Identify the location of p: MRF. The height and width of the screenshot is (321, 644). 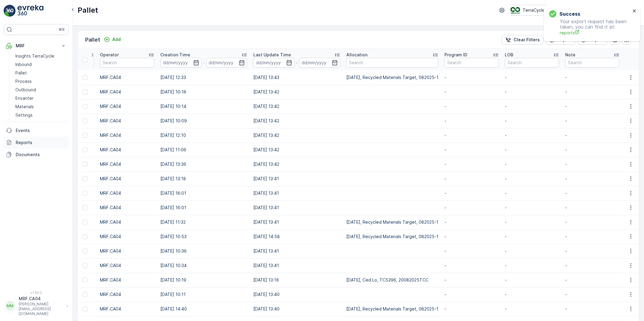
(36, 46).